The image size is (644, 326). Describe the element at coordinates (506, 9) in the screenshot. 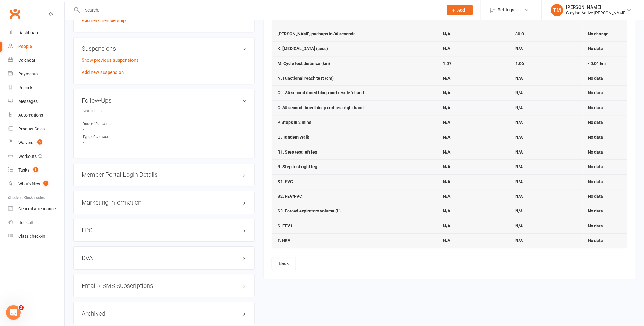

I see `span: Settings` at that location.